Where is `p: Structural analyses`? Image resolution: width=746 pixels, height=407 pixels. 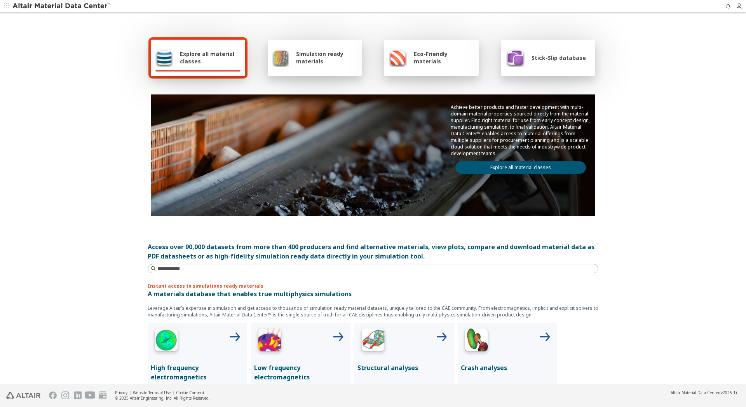 p: Structural analyses is located at coordinates (404, 367).